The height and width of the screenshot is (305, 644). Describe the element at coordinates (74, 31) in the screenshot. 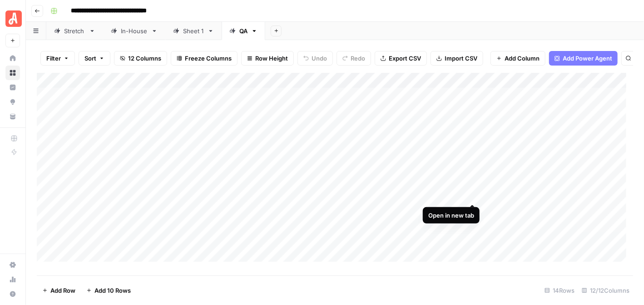

I see `div: Stretch` at that location.